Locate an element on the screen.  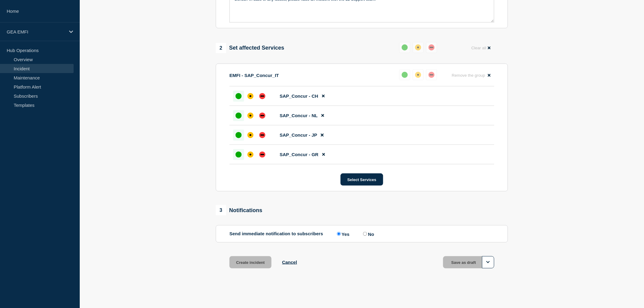
label: No is located at coordinates (368, 234).